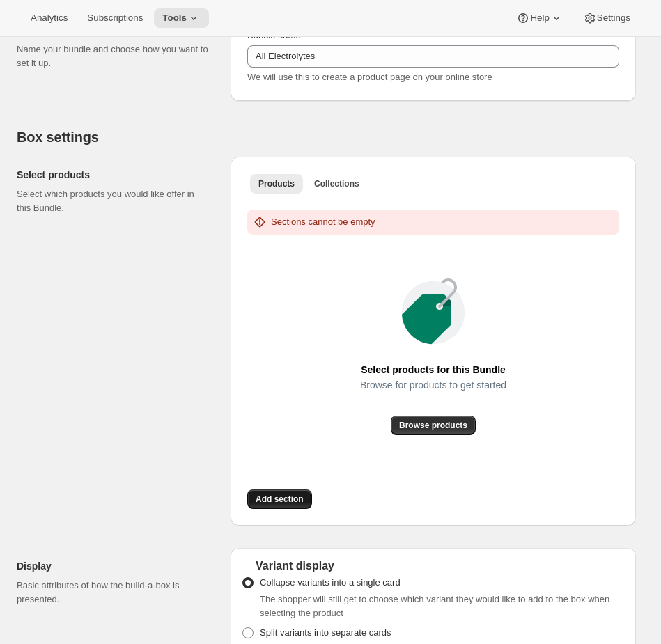 The image size is (661, 644). Describe the element at coordinates (280, 499) in the screenshot. I see `span: Add section` at that location.